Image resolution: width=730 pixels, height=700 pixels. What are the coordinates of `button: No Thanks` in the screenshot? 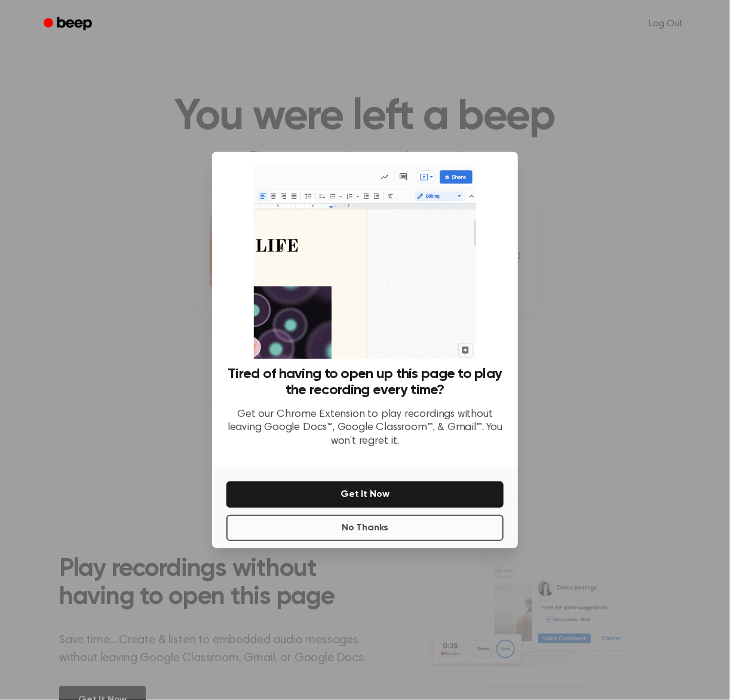 It's located at (365, 529).